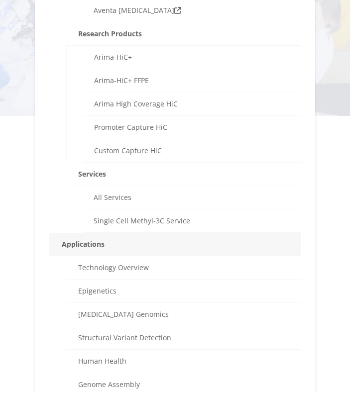 The image size is (350, 393). What do you see at coordinates (192, 198) in the screenshot?
I see `a: All Services` at bounding box center [192, 198].